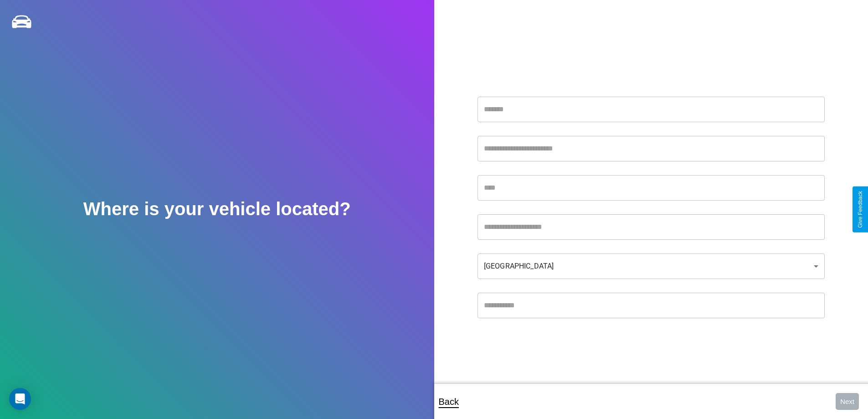 The width and height of the screenshot is (868, 419). What do you see at coordinates (449, 402) in the screenshot?
I see `p: Back` at bounding box center [449, 402].